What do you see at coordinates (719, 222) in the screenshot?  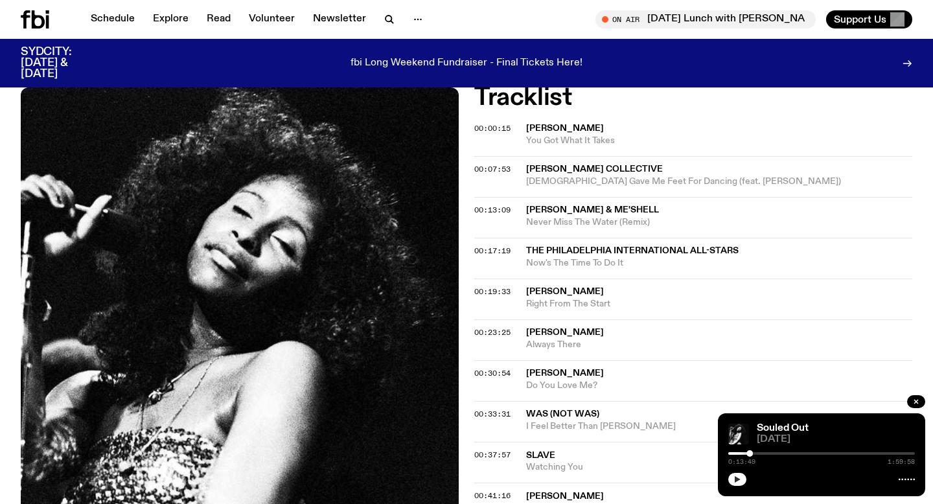 I see `span: Never Miss The Water (Remix)` at bounding box center [719, 222].